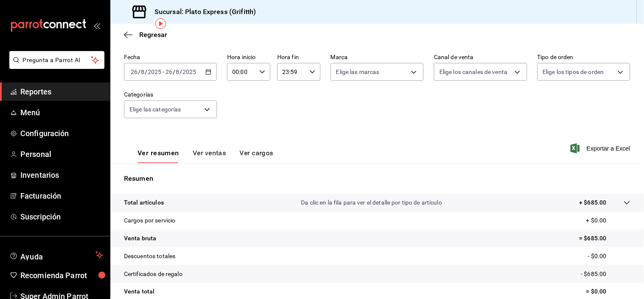 The height and width of the screenshot is (299, 644). Describe the element at coordinates (377, 179) in the screenshot. I see `p: Resumen` at that location.